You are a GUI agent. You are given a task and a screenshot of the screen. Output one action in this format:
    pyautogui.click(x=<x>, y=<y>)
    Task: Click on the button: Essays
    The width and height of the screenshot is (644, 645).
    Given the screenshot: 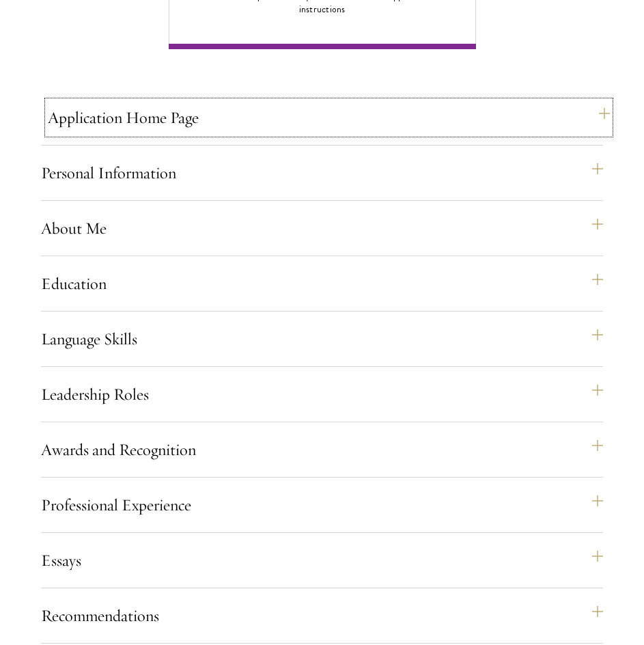 What is the action you would take?
    pyautogui.click(x=322, y=561)
    